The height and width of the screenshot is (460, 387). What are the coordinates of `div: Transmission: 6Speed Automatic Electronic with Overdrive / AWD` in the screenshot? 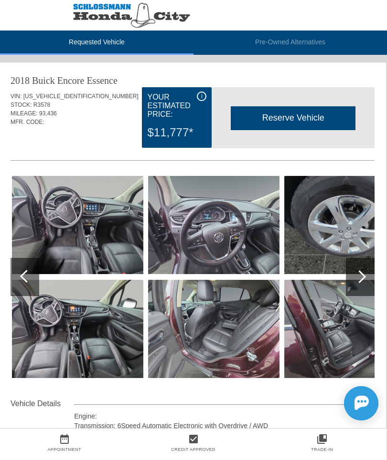 It's located at (223, 426).